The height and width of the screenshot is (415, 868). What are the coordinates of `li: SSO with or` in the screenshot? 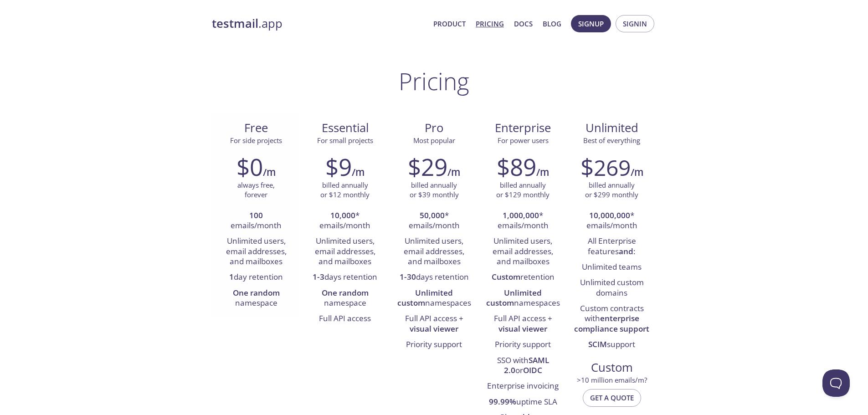 It's located at (523, 366).